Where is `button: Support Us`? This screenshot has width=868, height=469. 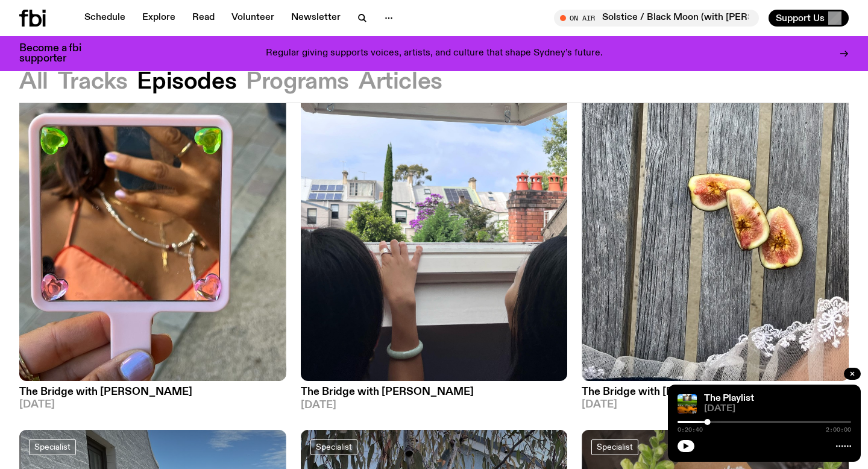 button: Support Us is located at coordinates (809, 18).